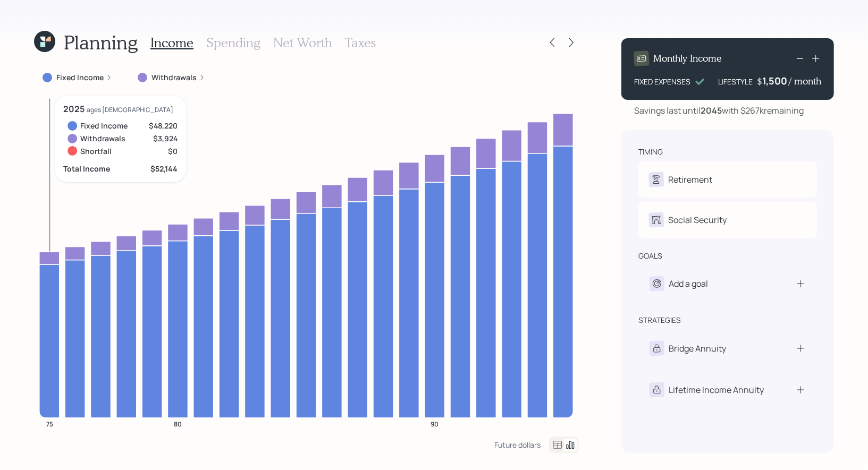  Describe the element at coordinates (719, 110) in the screenshot. I see `div: Savings last until with $267k remaining` at that location.